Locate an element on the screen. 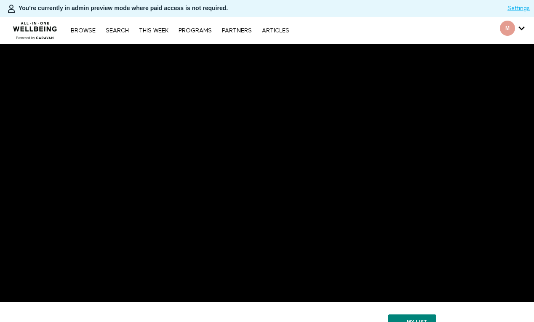  a: Search is located at coordinates (117, 31).